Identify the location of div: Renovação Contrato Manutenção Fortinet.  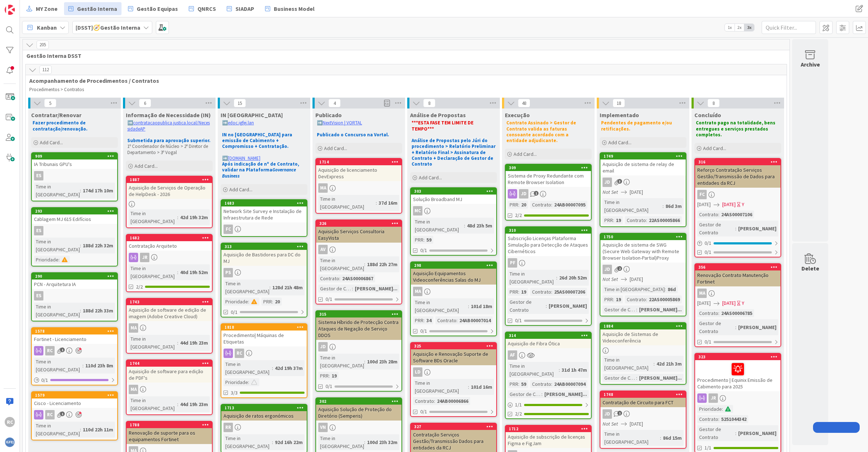
(738, 279).